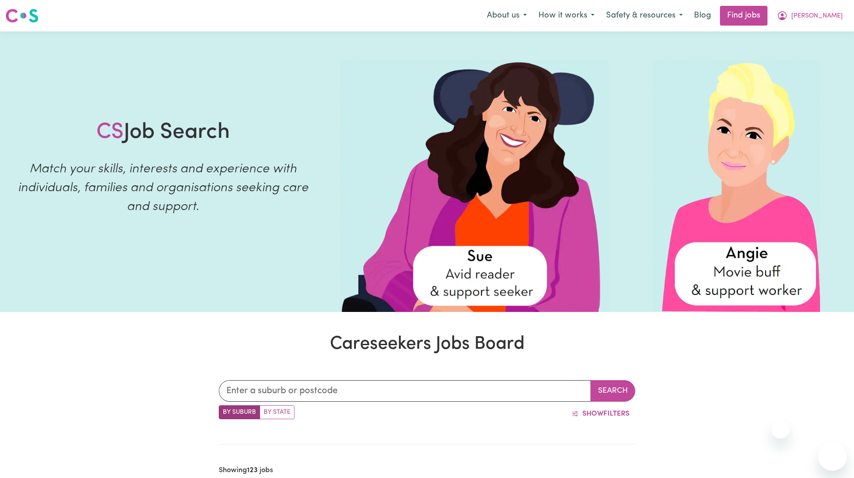 The width and height of the screenshot is (854, 478). Describe the element at coordinates (613, 391) in the screenshot. I see `button: Search` at that location.